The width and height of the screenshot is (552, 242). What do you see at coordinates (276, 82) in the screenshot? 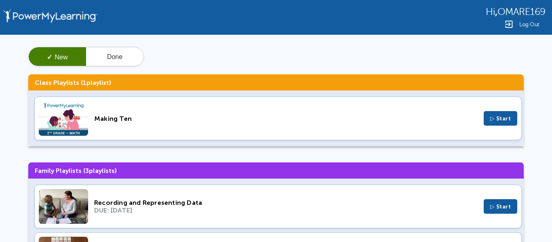
I see `h3: Class Playlists ( playlist)` at bounding box center [276, 82].